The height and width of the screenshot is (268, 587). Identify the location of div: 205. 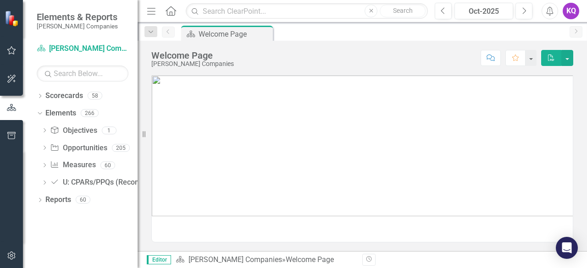
(121, 148).